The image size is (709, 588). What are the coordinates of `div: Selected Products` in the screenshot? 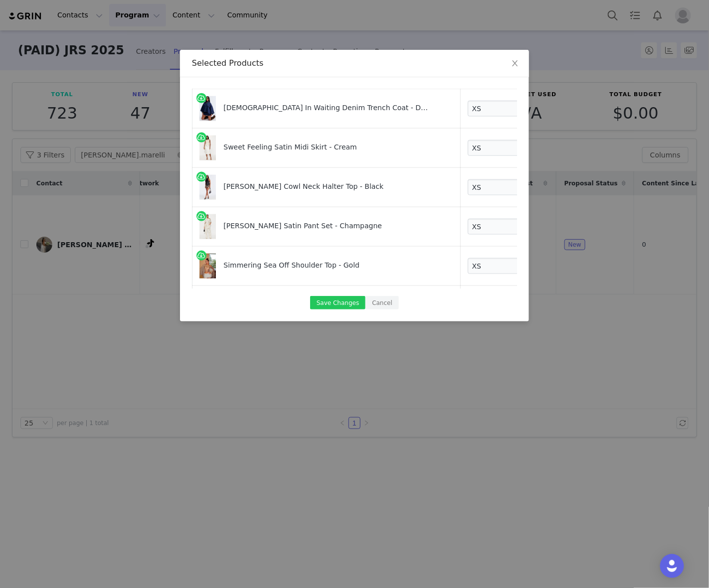 It's located at (354, 64).